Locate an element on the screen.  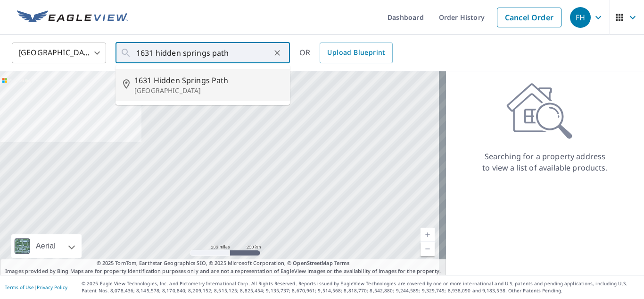
a: Terms is located at coordinates (342, 262).